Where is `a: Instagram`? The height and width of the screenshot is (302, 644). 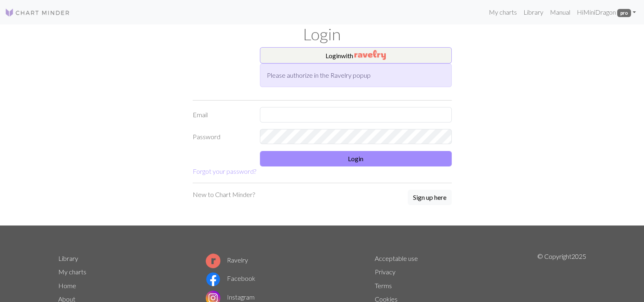
a: Instagram is located at coordinates (230, 297).